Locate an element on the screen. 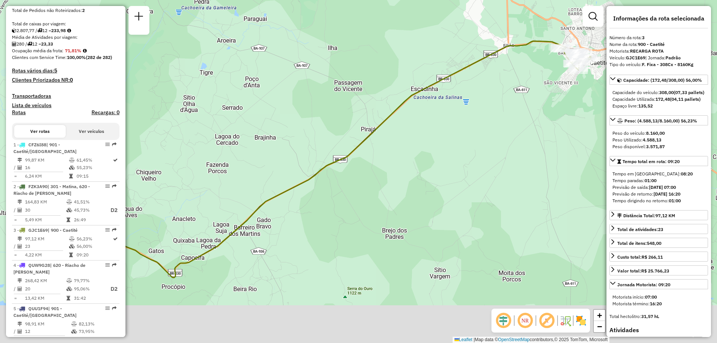 The image size is (717, 343). span: CFZ6I88 is located at coordinates (37, 144).